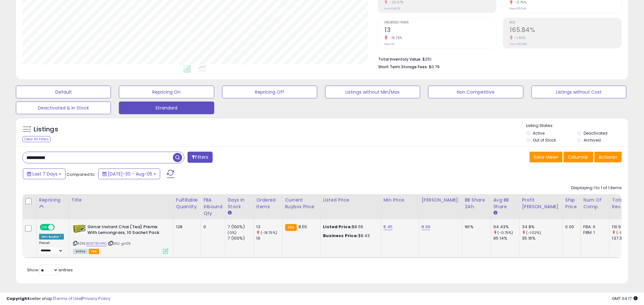  What do you see at coordinates (121, 239) in the screenshot?
I see `div: ASIN:` at bounding box center [121, 239].